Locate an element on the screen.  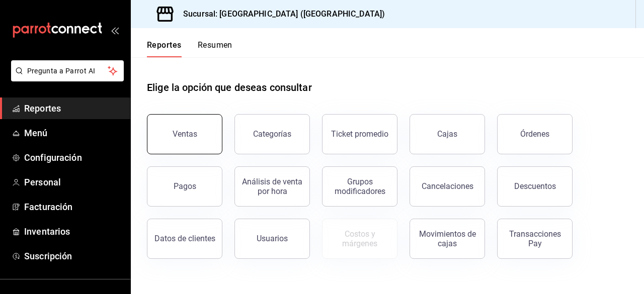
span: Facturación is located at coordinates (73, 206).